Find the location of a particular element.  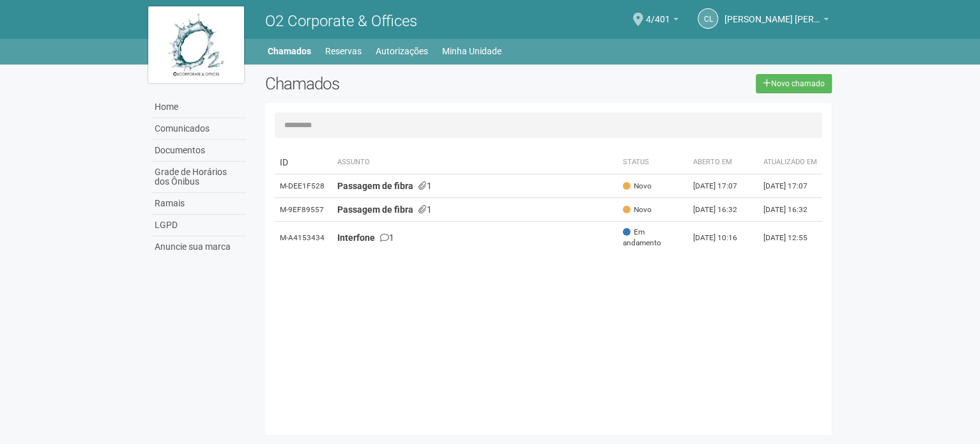

a: Comunicados is located at coordinates (199, 129).